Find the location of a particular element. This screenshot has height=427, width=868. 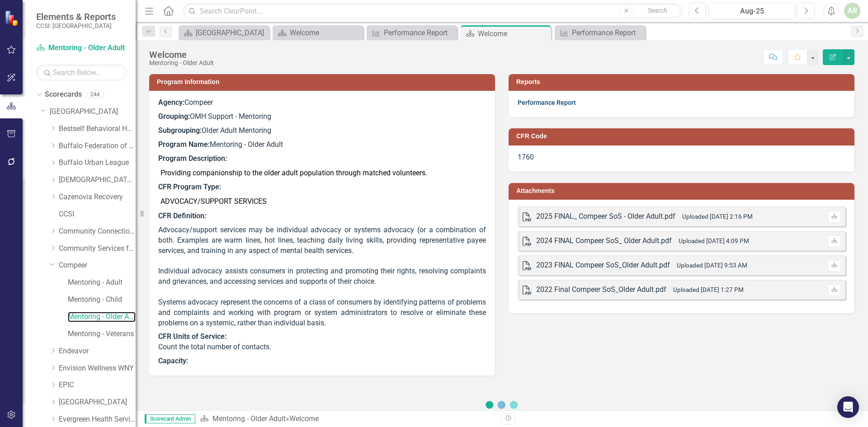

a: Cazenovia Recovery is located at coordinates (97, 197).